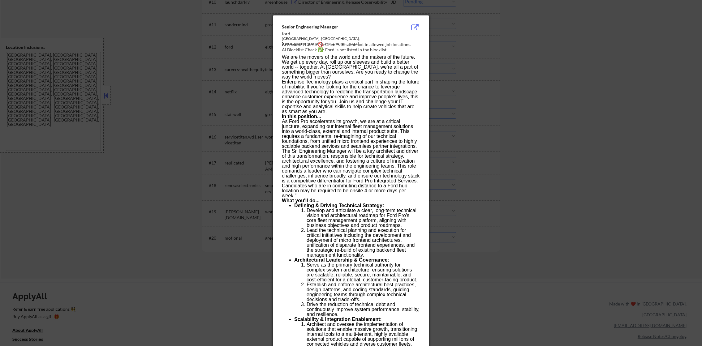 This screenshot has width=702, height=346. What do you see at coordinates (363, 243) in the screenshot?
I see `li: Lead the technical planning and execution for critical initiatives including the development and ...` at bounding box center [363, 243].